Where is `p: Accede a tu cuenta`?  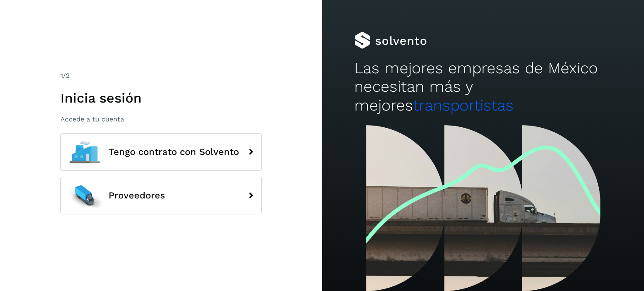 p: Accede a tu cuenta is located at coordinates (161, 119).